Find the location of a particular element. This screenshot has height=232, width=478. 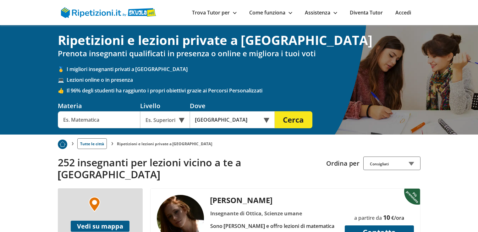

div: Livello is located at coordinates (165, 106).